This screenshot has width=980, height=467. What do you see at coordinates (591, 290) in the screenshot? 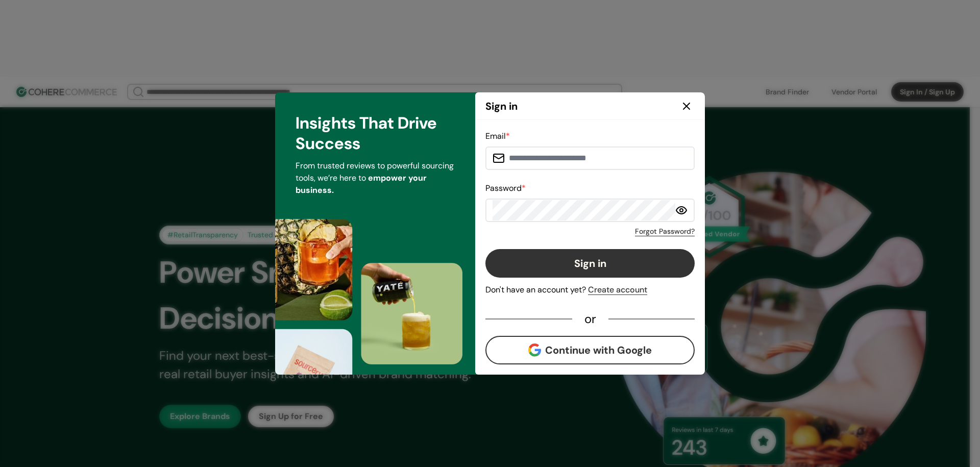
I see `div: Don't have an account yet?` at bounding box center [591, 290].